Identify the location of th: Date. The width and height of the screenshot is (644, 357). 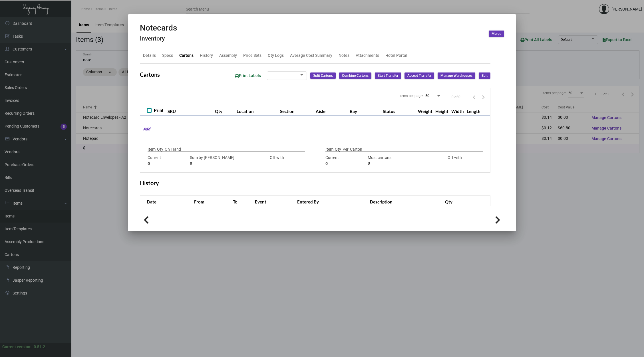
(166, 201).